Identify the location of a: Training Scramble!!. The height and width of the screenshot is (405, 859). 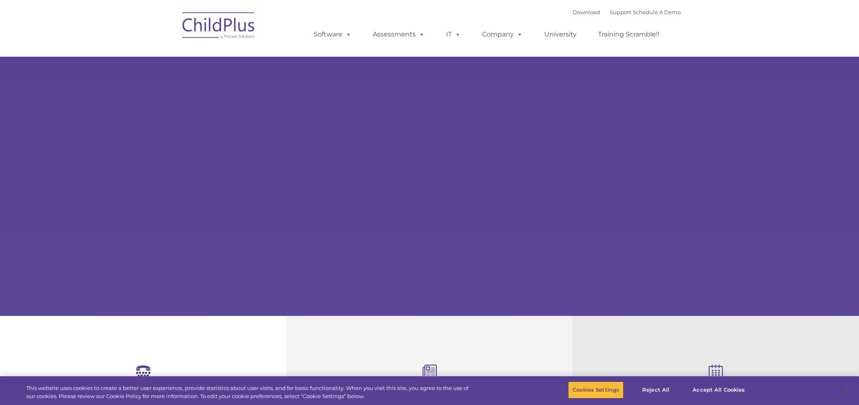
(629, 34).